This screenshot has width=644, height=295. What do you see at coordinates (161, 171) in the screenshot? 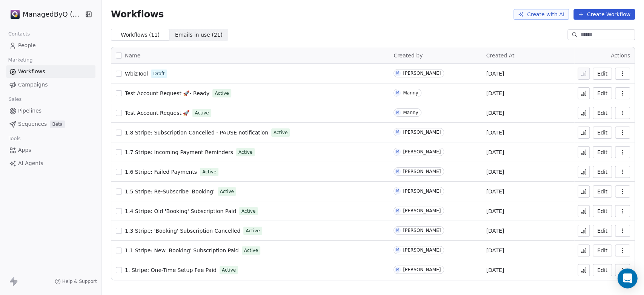
I see `a: 1.6 Stripe: Failed Payments` at bounding box center [161, 171].